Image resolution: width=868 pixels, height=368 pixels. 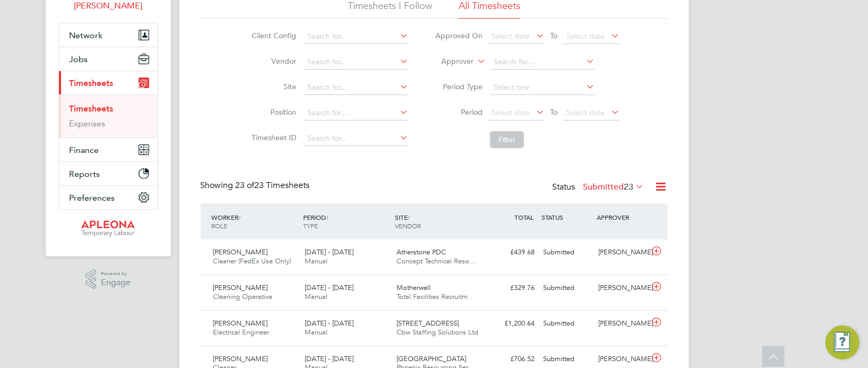 I want to click on span: TYPE, so click(x=310, y=226).